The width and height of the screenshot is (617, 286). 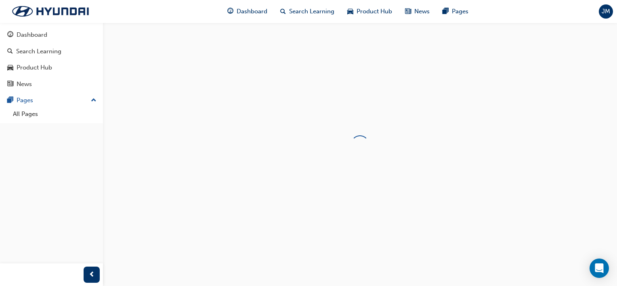 I want to click on a: guage-iconDashboard, so click(x=247, y=11).